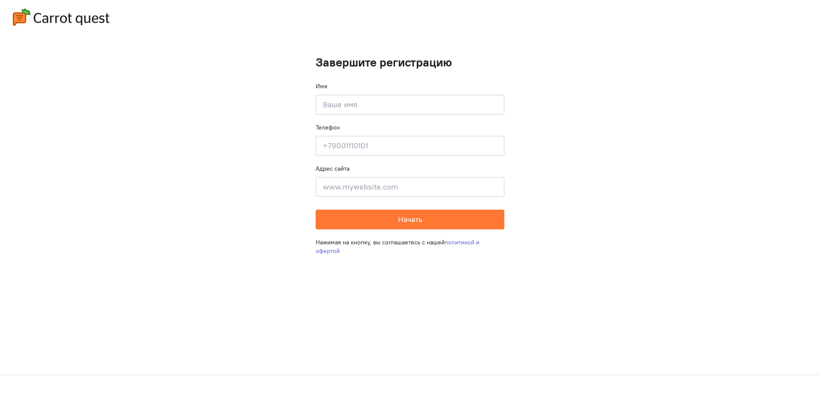 The image size is (820, 409). I want to click on h1: Завершите регистрацию, so click(410, 62).